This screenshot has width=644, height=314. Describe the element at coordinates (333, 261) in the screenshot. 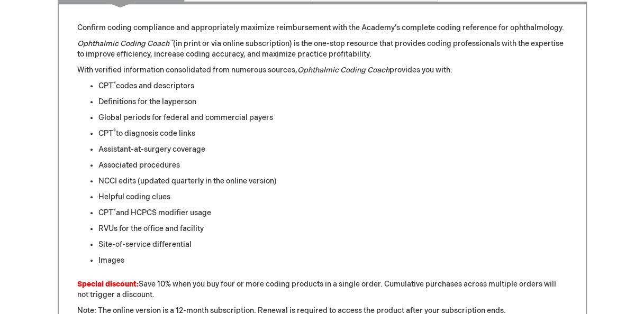

I see `li: Images` at that location.